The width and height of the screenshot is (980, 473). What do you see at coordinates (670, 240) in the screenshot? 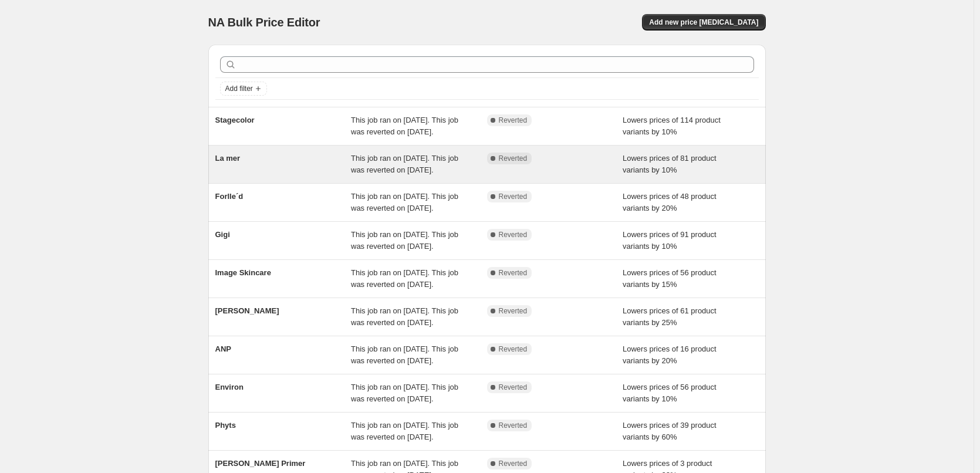
I see `span: Lowers prices of 91 product variants by 10%` at bounding box center [670, 240].